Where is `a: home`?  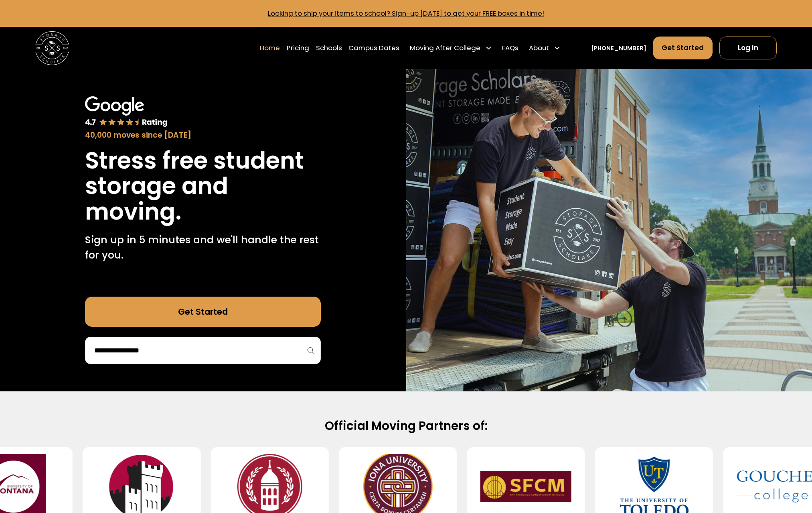
a: home is located at coordinates (52, 48).